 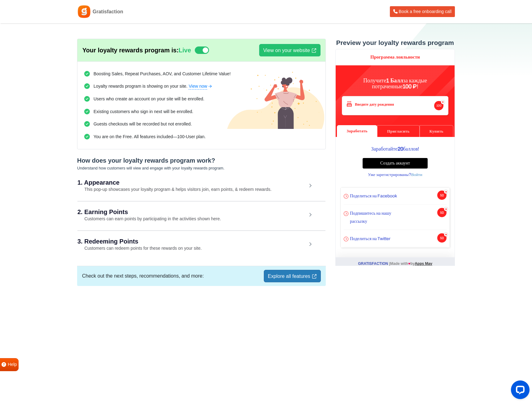 I want to click on small: Understand how customers will view and engage with your loyalty rewards program., so click(x=151, y=168).